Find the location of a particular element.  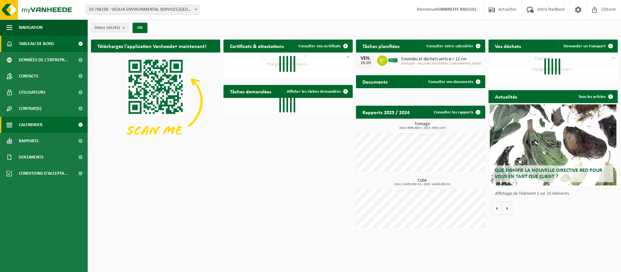

span: Demander un transport is located at coordinates (584, 46).